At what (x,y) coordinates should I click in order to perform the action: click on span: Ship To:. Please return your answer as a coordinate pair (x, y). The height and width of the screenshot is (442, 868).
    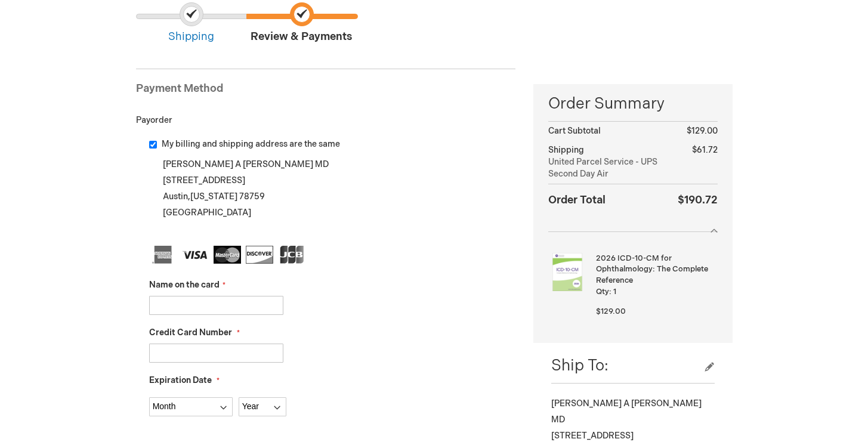
    Looking at the image, I should click on (580, 366).